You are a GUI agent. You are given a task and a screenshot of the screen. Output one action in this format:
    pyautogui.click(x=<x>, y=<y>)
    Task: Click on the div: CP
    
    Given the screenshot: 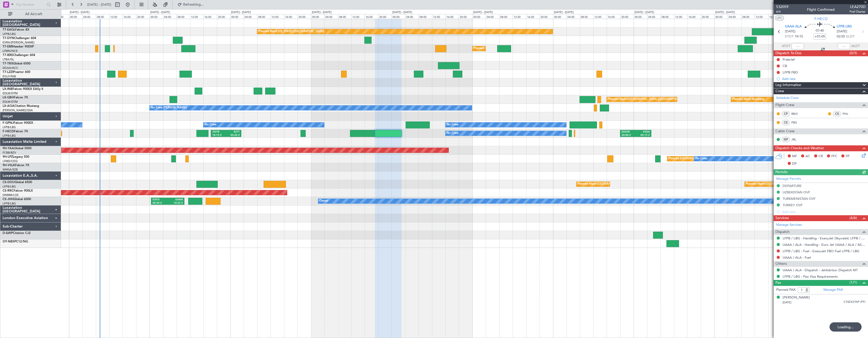 What is the action you would take?
    pyautogui.click(x=785, y=114)
    